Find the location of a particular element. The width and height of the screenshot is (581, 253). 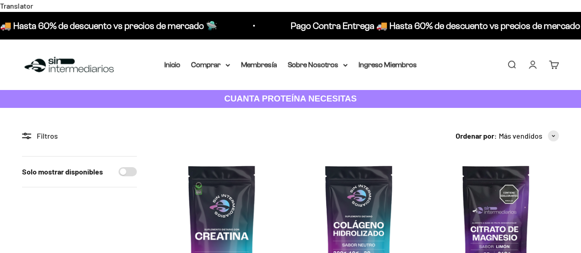

button: Más vendidos is located at coordinates (529, 136).